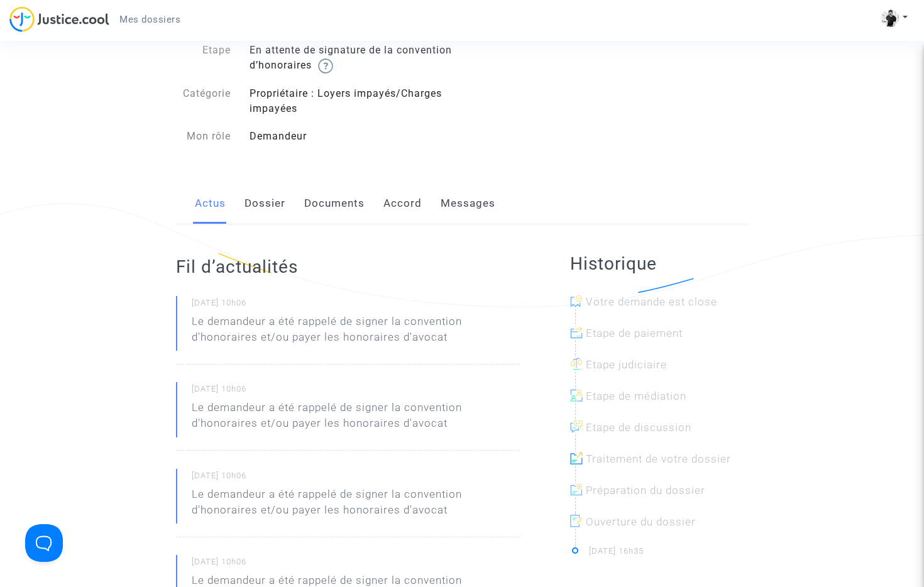 The width and height of the screenshot is (924, 587). What do you see at coordinates (210, 204) in the screenshot?
I see `a: Actus` at bounding box center [210, 204].